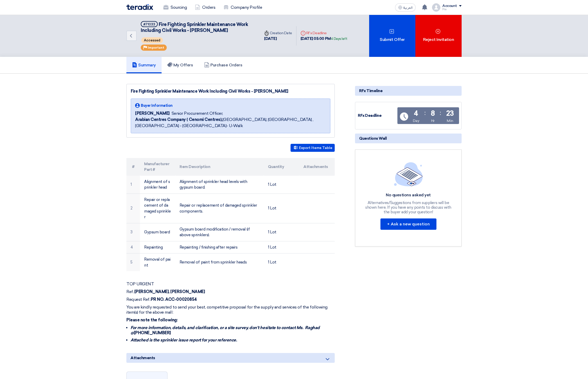 Image resolution: width=588 pixels, height=379 pixels. I want to click on img: empty_state_list.svg, so click(409, 174).